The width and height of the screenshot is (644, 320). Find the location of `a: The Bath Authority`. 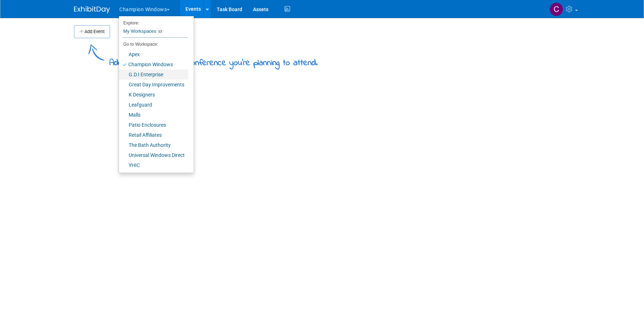

a: The Bath Authority is located at coordinates (153, 145).